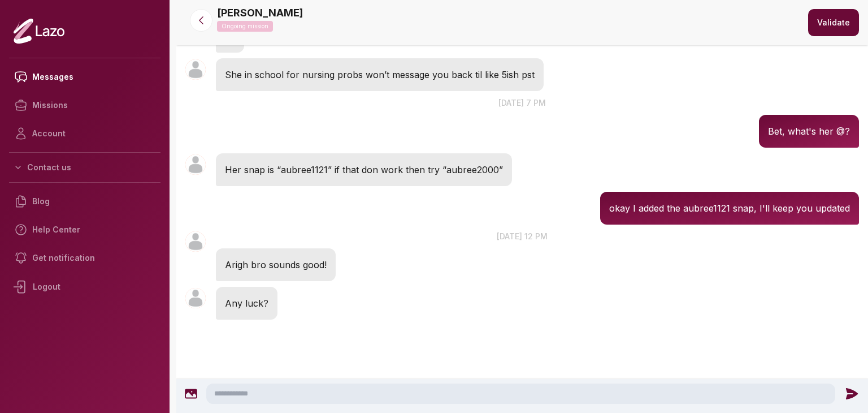 This screenshot has height=413, width=868. Describe the element at coordinates (85, 77) in the screenshot. I see `a: Messages` at that location.